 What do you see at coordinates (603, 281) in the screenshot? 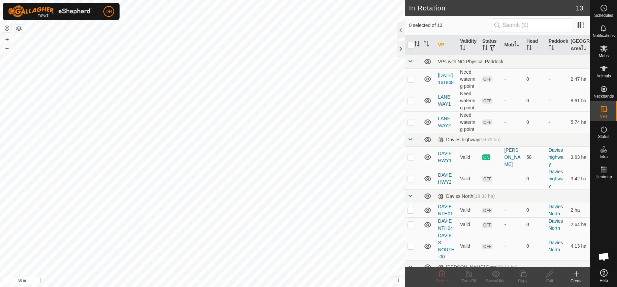
I see `span: Help` at bounding box center [603, 281].